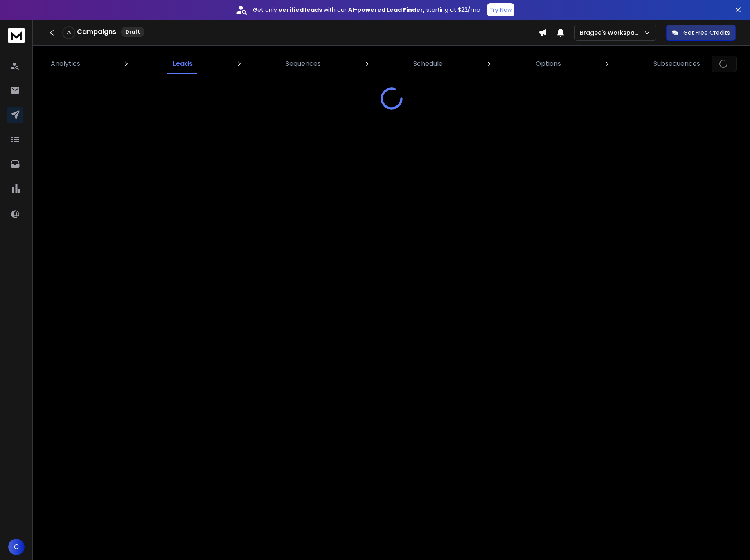  Describe the element at coordinates (69, 33) in the screenshot. I see `p: 0 %` at that location.